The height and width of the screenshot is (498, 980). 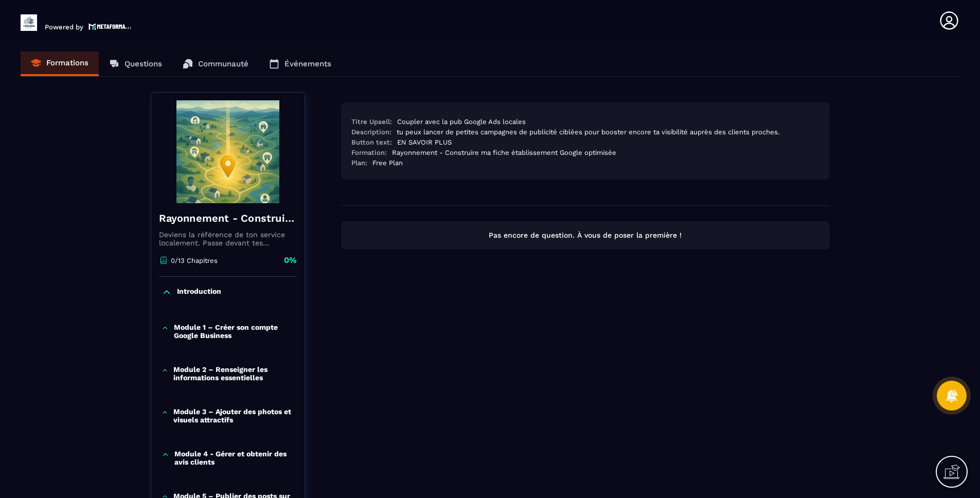 I want to click on div: tu peux lancer de petites campagnes de publicité ciblées pour booster encore ta visibilité auprès..., so click(x=588, y=132).